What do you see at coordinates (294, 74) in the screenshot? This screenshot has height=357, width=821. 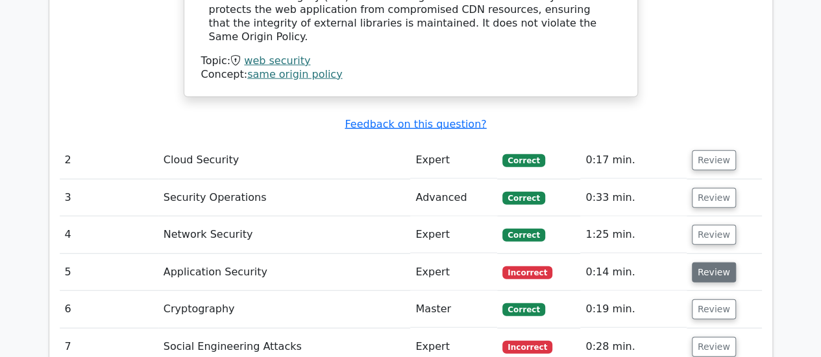 I see `a: same origin policy` at bounding box center [294, 74].